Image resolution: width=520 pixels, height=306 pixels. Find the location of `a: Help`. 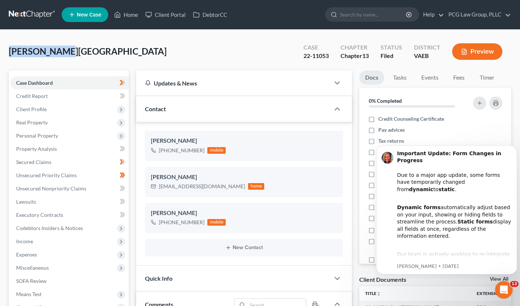

a: Help is located at coordinates (432, 15).